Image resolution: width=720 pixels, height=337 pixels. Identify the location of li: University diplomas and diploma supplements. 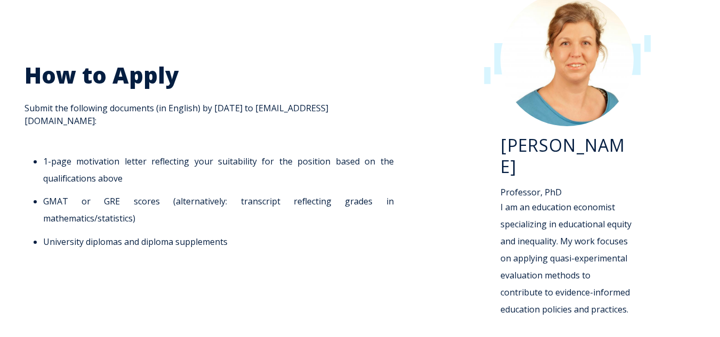
(218, 242).